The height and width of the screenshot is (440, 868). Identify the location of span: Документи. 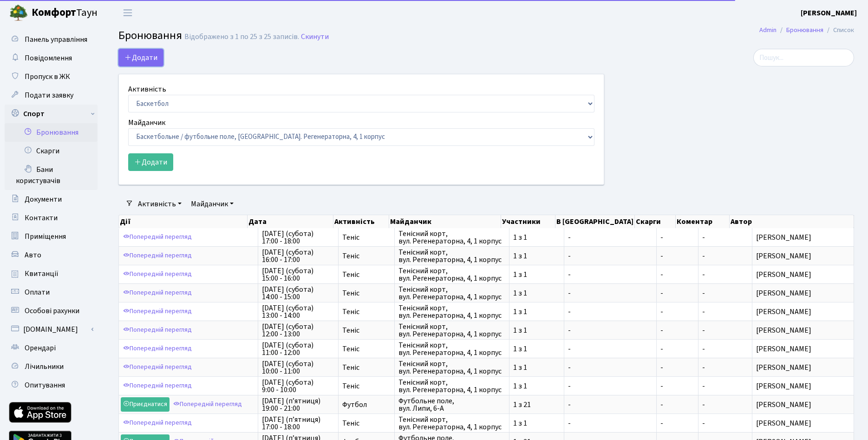
(43, 199).